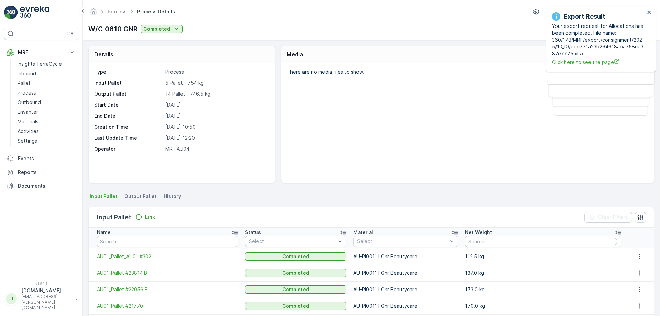 This screenshot has height=316, width=660. I want to click on span: Output Pallet, so click(141, 196).